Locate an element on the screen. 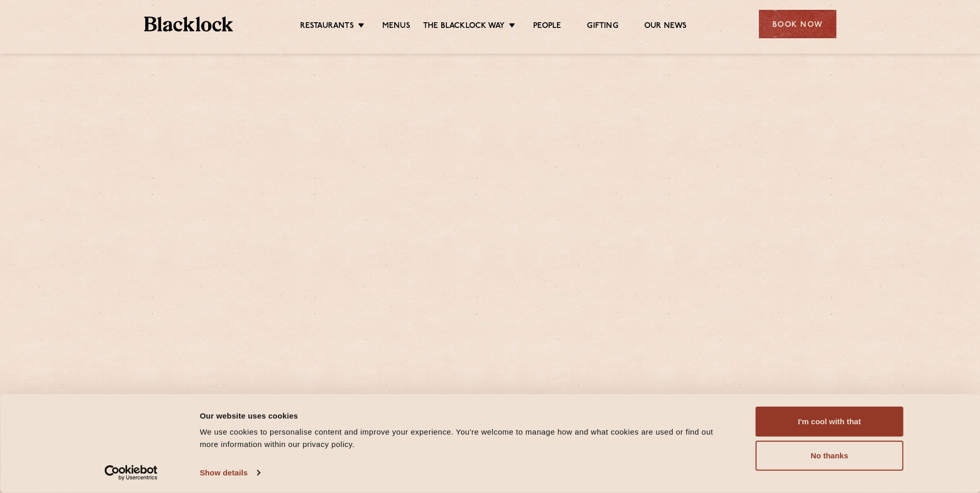 This screenshot has width=980, height=493. a: Show details is located at coordinates (230, 472).